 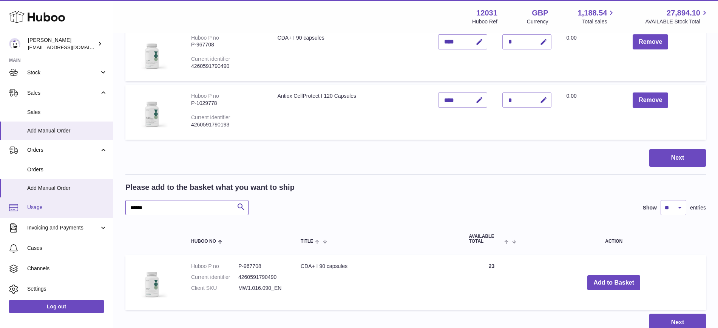 I want to click on th: Action, so click(x=614, y=239).